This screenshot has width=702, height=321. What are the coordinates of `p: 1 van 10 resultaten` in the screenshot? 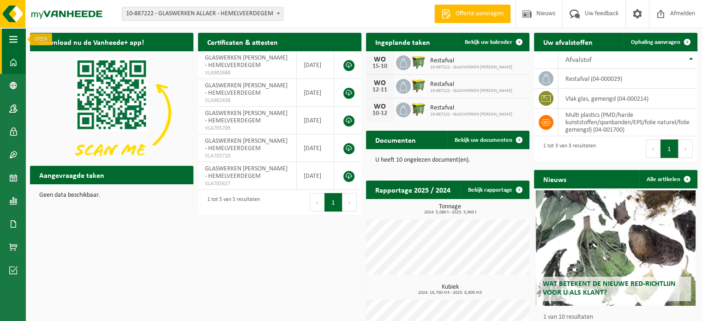 It's located at (618, 317).